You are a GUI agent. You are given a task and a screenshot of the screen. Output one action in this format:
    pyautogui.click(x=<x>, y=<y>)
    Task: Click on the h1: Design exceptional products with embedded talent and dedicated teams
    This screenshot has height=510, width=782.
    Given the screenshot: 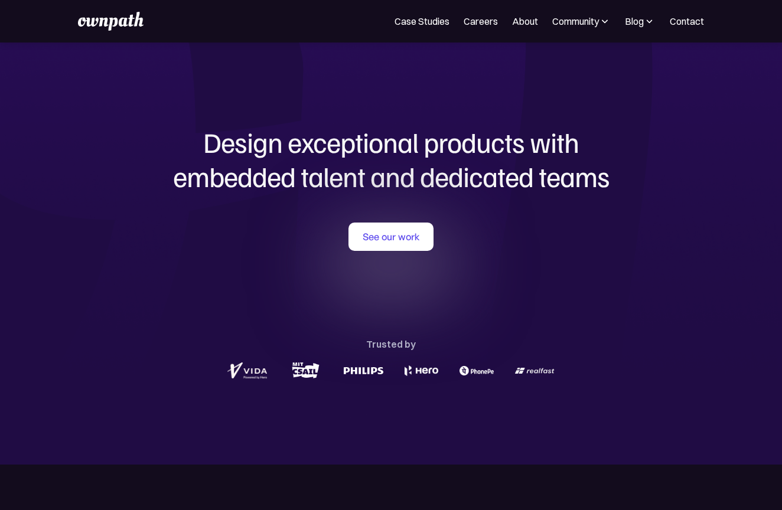 What is the action you would take?
    pyautogui.click(x=391, y=159)
    